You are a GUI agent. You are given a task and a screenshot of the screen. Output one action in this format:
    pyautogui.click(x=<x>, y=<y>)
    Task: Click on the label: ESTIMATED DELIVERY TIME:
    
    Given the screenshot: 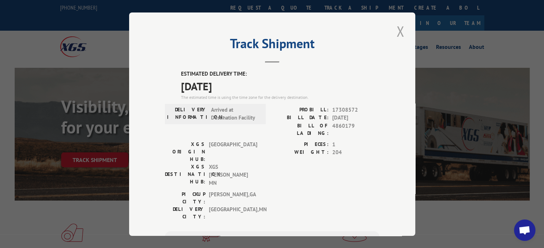 What is the action you would take?
    pyautogui.click(x=280, y=74)
    